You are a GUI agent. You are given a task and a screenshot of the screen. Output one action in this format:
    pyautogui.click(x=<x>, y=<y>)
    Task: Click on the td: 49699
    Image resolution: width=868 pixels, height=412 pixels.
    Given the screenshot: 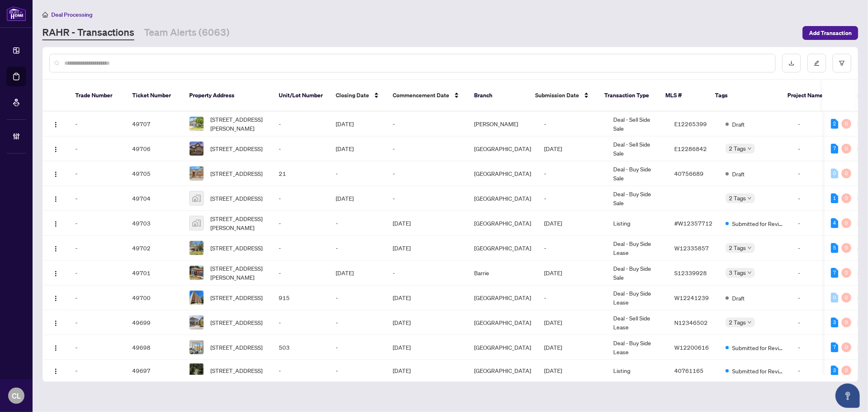 What is the action you would take?
    pyautogui.click(x=155, y=322)
    